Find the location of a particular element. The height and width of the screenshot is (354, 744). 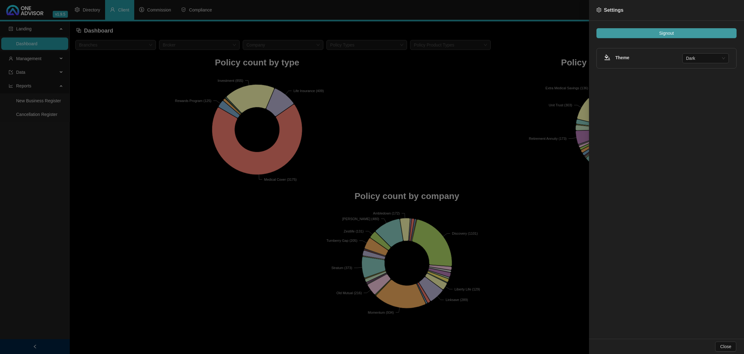

button: Close is located at coordinates (726, 347).